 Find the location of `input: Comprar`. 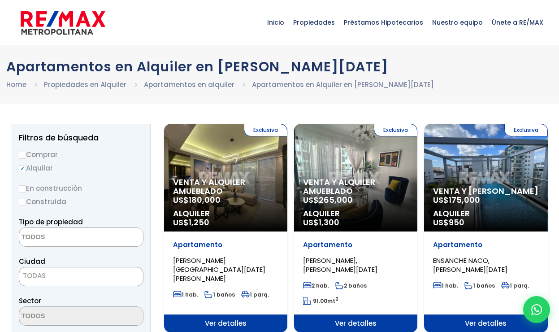

input: Comprar is located at coordinates (22, 155).